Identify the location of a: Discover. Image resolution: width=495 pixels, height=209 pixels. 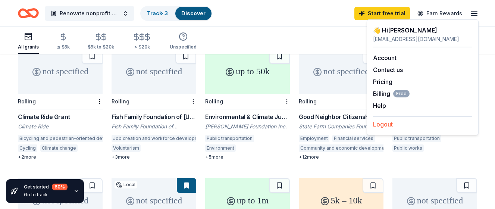
(193, 13).